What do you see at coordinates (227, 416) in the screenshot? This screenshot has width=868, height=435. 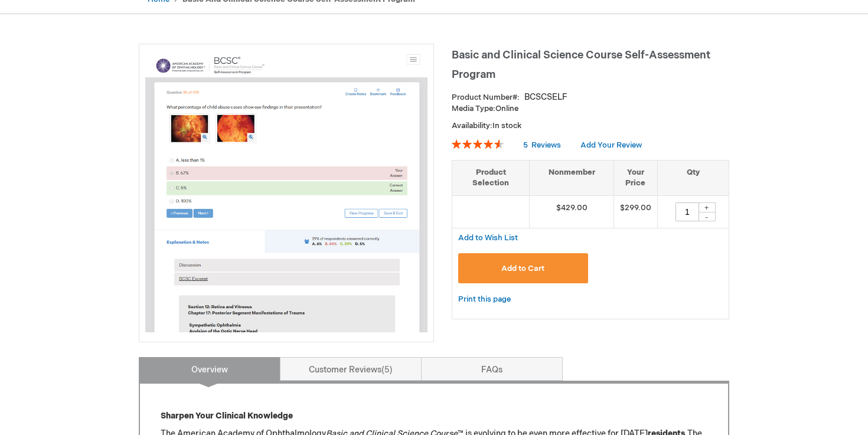 I see `strong: Sharpen Your Clinical Knowledge` at bounding box center [227, 416].